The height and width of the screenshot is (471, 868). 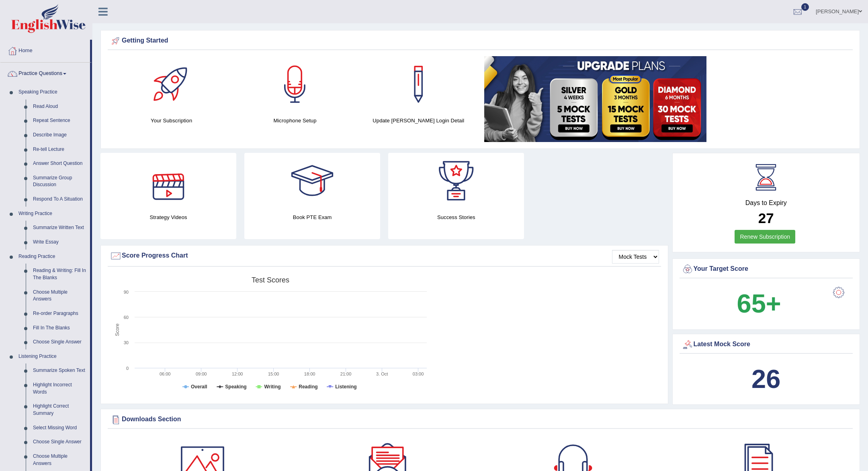 I want to click on h4: Book PTE Exam, so click(x=312, y=217).